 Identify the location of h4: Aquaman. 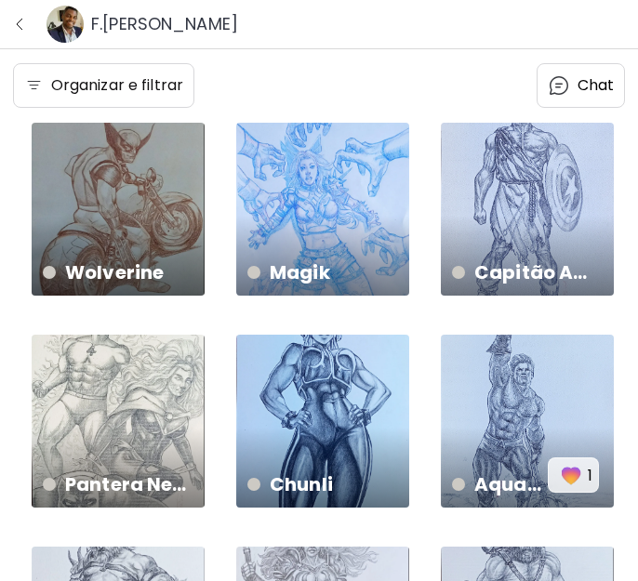
(500, 485).